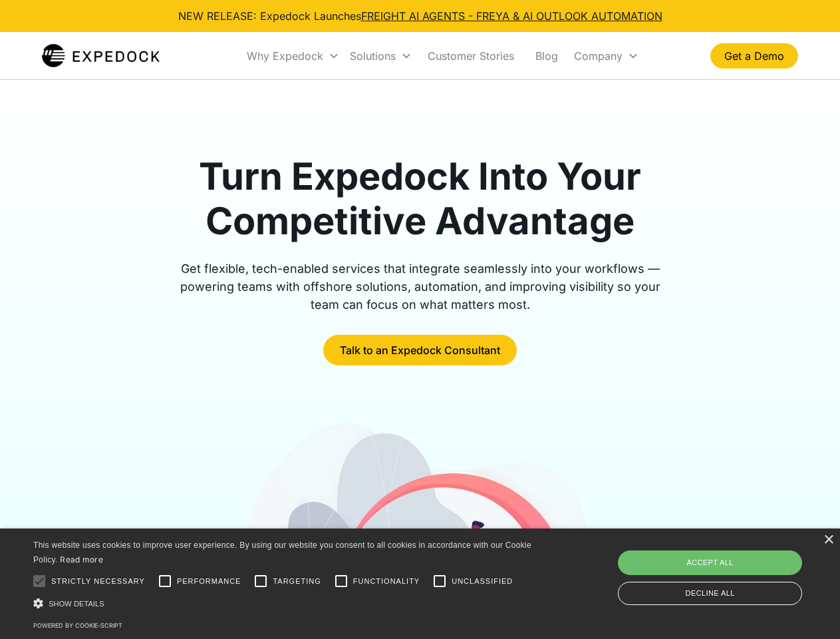 The height and width of the screenshot is (639, 840). I want to click on div: NEW RELEASE: Expedock Launches, so click(421, 16).